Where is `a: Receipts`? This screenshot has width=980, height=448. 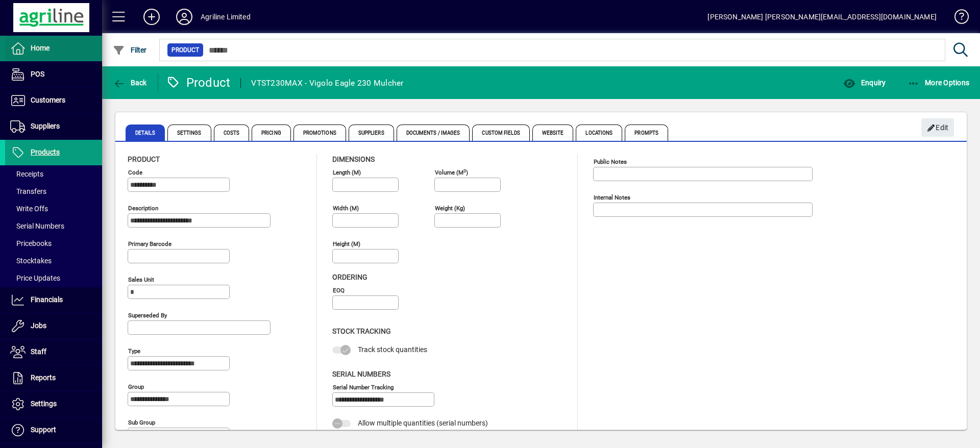 a: Receipts is located at coordinates (53, 174).